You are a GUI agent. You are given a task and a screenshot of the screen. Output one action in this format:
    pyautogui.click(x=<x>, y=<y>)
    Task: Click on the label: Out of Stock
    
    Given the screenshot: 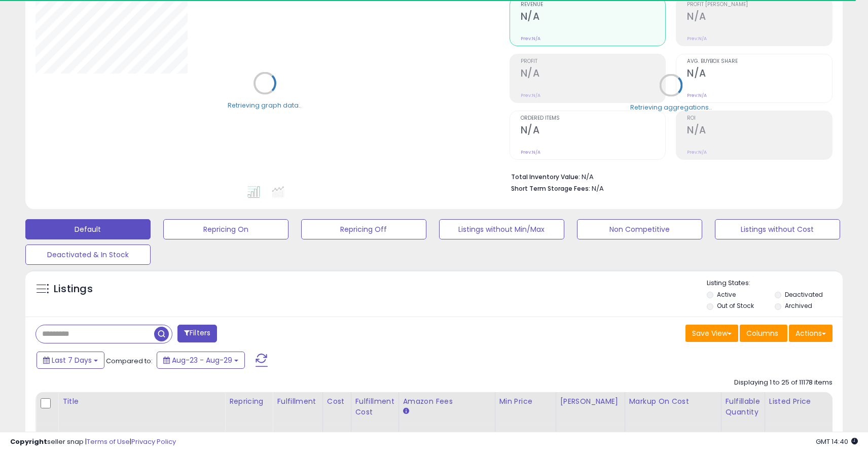 What is the action you would take?
    pyautogui.click(x=735, y=306)
    